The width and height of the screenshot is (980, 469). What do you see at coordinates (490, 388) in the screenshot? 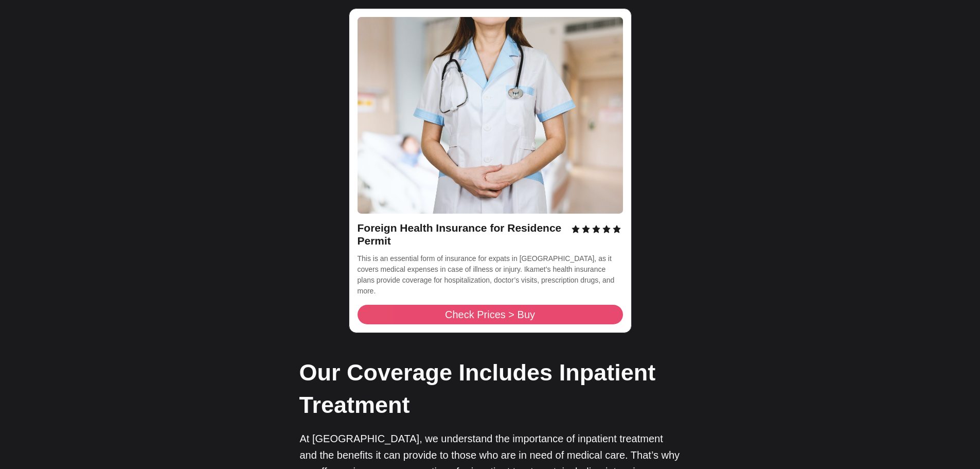
I see `h2: Our Coverage Includes Inpatient Treatment` at bounding box center [490, 388].